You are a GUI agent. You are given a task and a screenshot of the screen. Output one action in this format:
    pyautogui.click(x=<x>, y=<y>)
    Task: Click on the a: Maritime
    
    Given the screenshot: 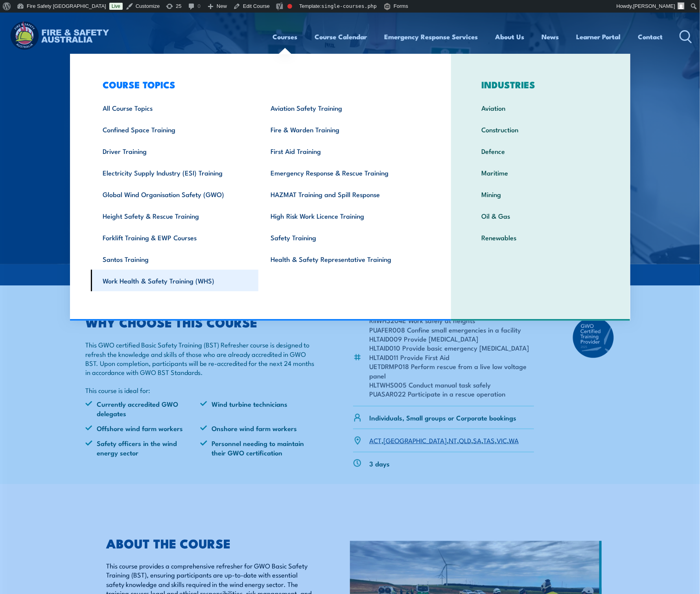 What is the action you would take?
    pyautogui.click(x=540, y=173)
    